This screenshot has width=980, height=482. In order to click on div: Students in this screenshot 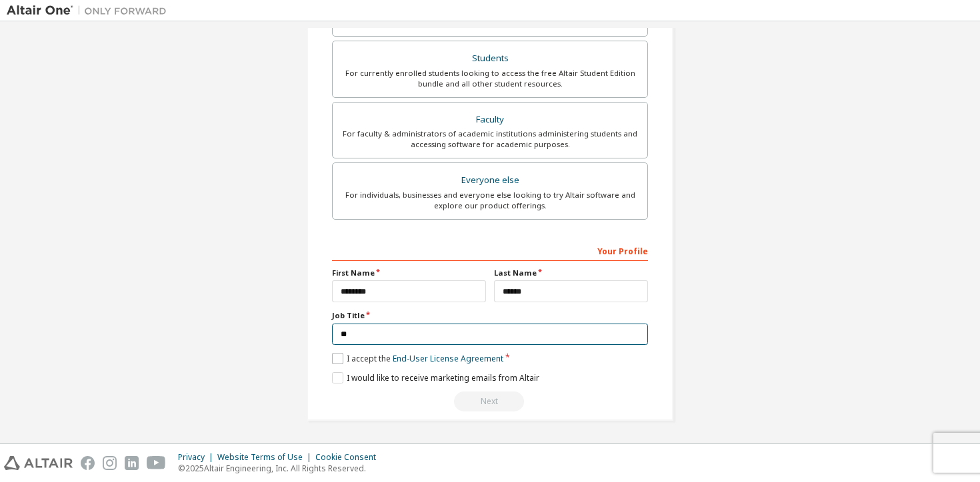, I will do `click(490, 59)`.